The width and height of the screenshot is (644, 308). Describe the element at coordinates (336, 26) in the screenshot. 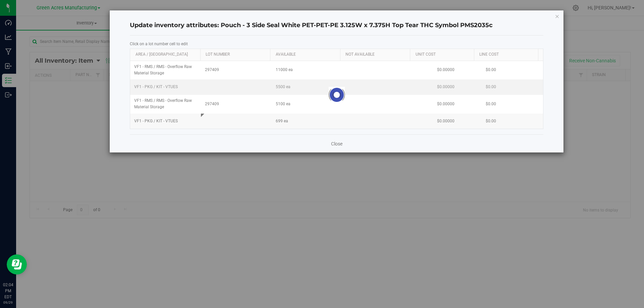

I see `h4: Update inventory attributes: Pouch - 3 Side Seal White PET-PET-PE 3.125W x 7.375H Top Tear THC Sy...` at that location.